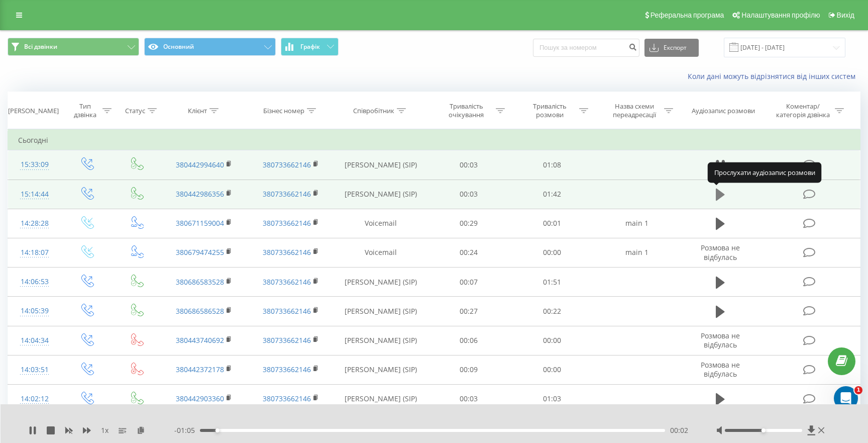 This screenshot has width=868, height=443. What do you see at coordinates (859, 390) in the screenshot?
I see `span: 1` at bounding box center [859, 390].